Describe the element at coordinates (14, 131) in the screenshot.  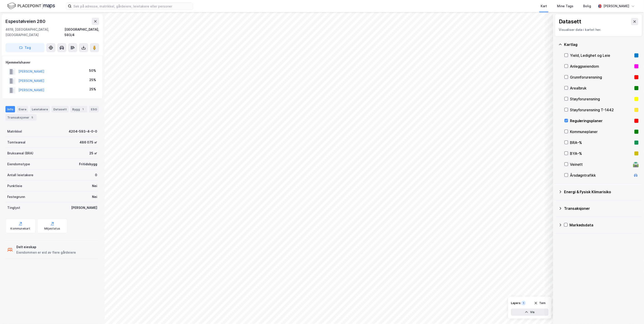
I see `div: Matrikkel` at that location.